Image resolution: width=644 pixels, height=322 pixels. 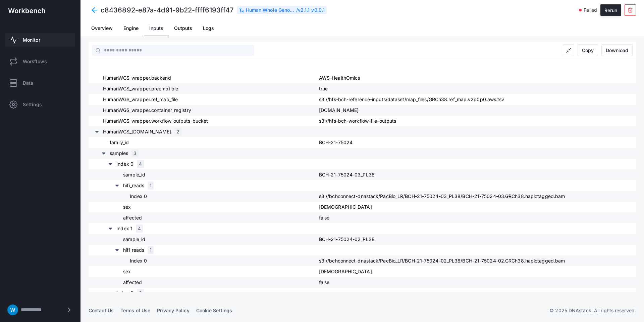 What do you see at coordinates (32, 40) in the screenshot?
I see `span: Monitor` at bounding box center [32, 40].